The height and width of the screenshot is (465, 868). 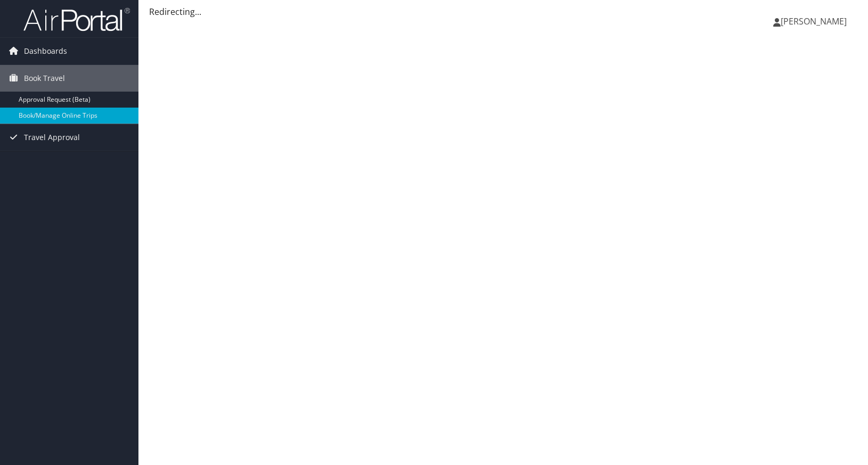 I want to click on img: airportal-logo.png, so click(x=77, y=19).